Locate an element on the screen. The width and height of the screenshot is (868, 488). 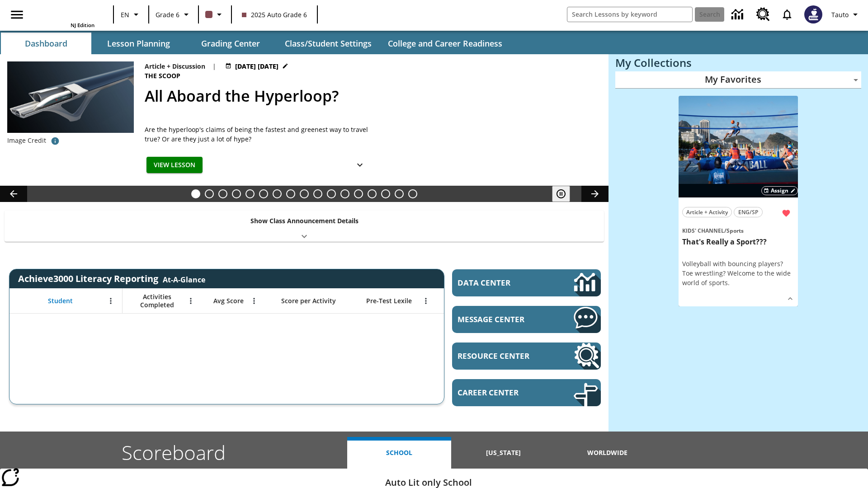
span: Article + Activity is located at coordinates (707, 212).